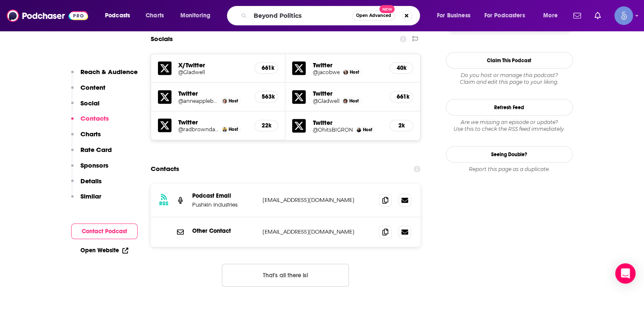  What do you see at coordinates (266, 97) in the screenshot?
I see `h5: 563k` at bounding box center [266, 97].